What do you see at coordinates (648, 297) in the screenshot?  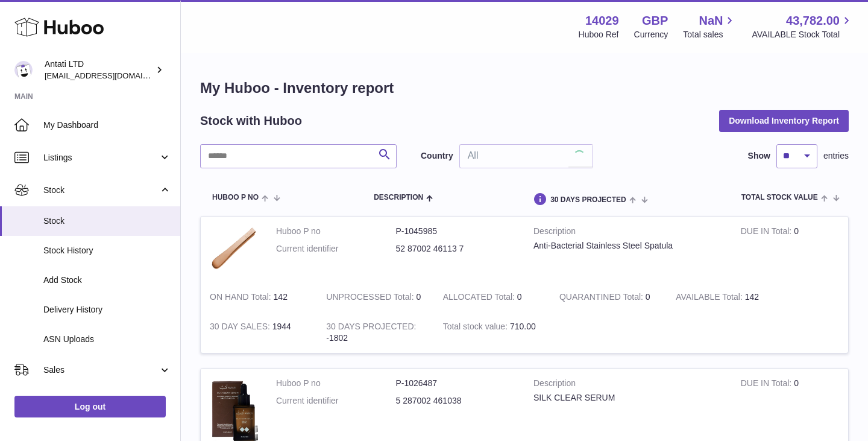 I see `span: 0` at bounding box center [648, 297].